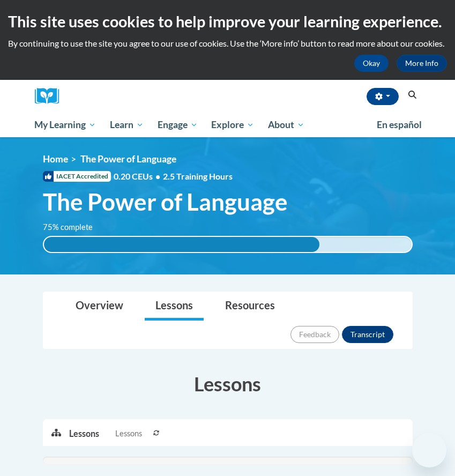 This screenshot has width=455, height=476. I want to click on a: About, so click(286, 125).